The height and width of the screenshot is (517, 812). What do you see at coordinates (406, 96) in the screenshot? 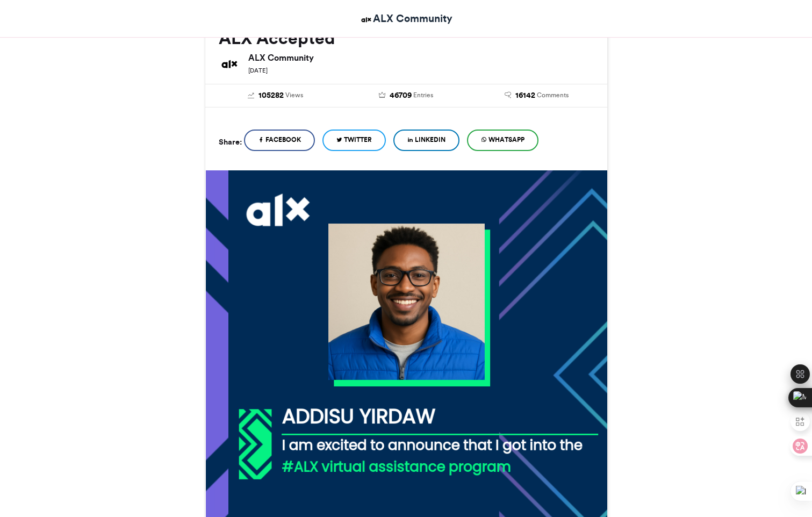
I see `a: 46709 Entries` at bounding box center [406, 96].